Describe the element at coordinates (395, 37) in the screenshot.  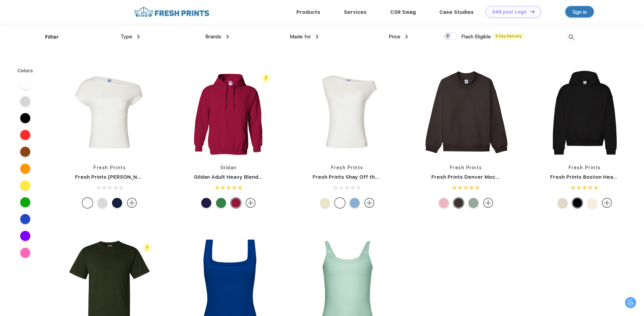
I see `span: Price` at that location.